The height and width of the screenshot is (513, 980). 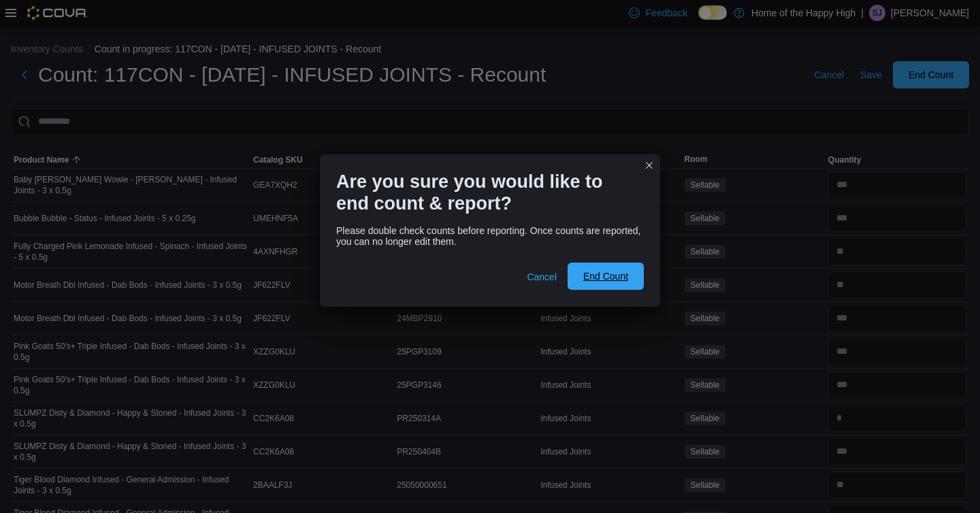 What do you see at coordinates (649, 165) in the screenshot?
I see `button: Closes this modal window` at bounding box center [649, 165].